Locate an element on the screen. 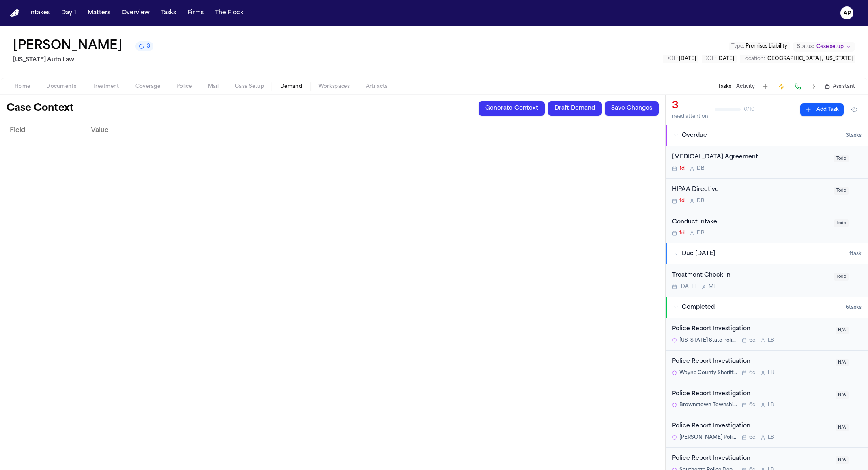 Image resolution: width=868 pixels, height=470 pixels. span: Case setup is located at coordinates (830, 47).